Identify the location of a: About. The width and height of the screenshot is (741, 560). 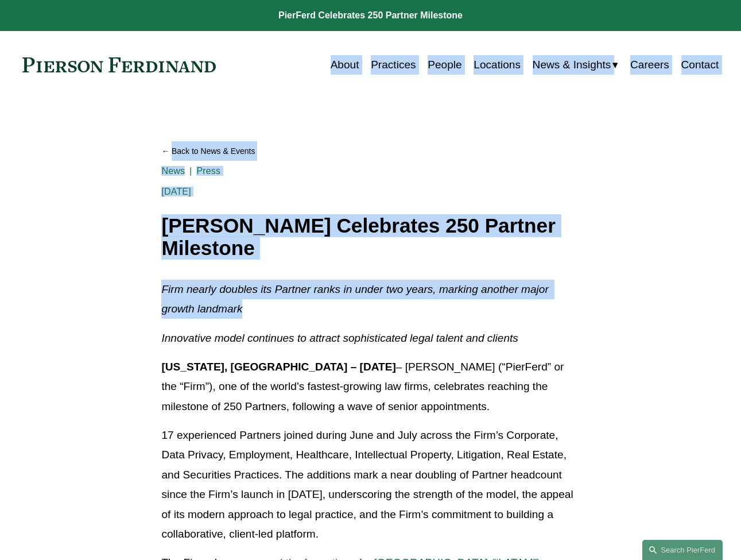
(345, 65).